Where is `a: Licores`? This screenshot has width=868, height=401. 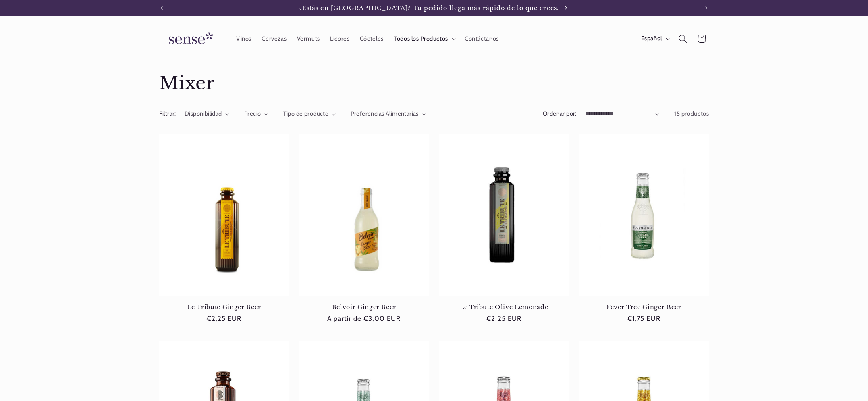
a: Licores is located at coordinates (340, 39).